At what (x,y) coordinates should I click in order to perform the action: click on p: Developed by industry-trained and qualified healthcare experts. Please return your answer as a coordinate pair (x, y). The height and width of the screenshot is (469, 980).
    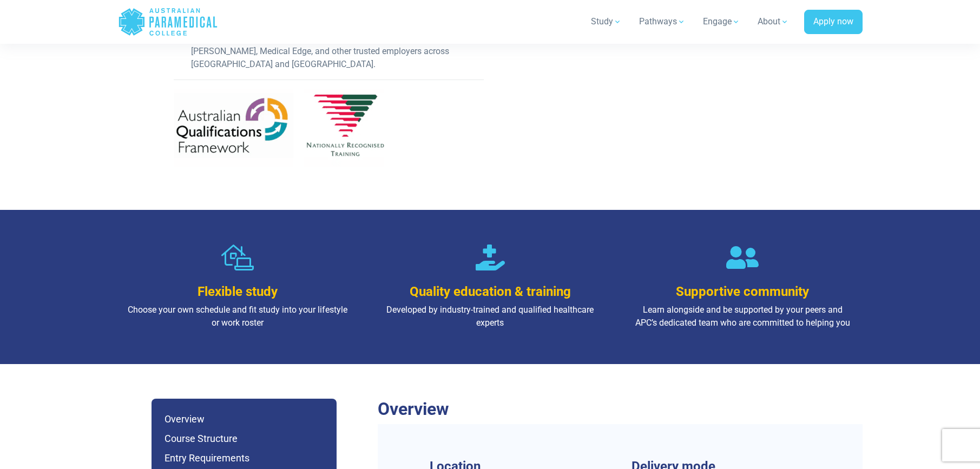
    Looking at the image, I should click on (489, 316).